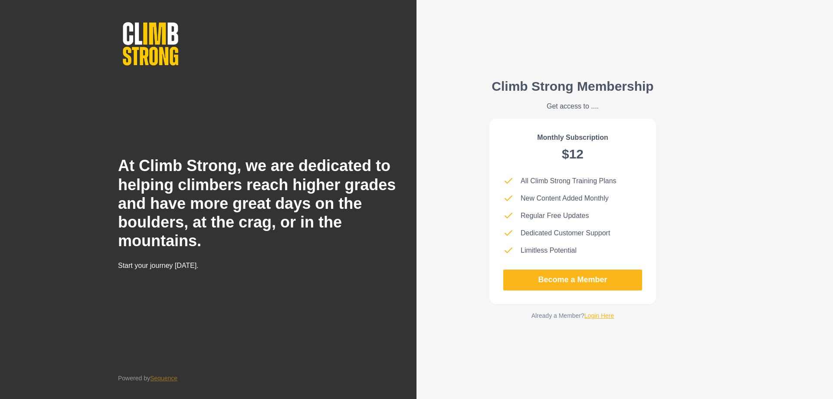 The width and height of the screenshot is (833, 399). I want to click on p: Powered by, so click(148, 378).